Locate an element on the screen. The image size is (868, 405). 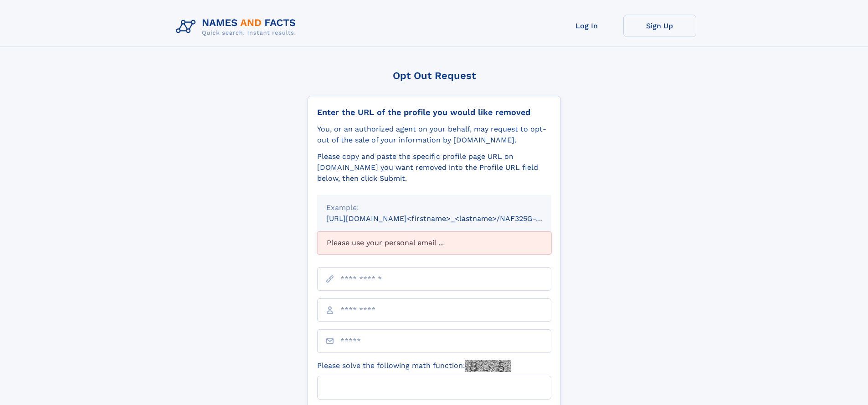
div: Example: is located at coordinates (434, 208).